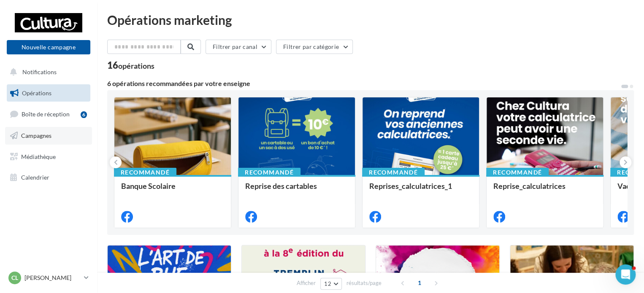 This screenshot has height=293, width=644. I want to click on a: Médiathèque, so click(48, 157).